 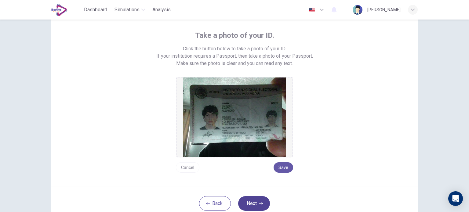 I want to click on span: Click the button below to take a photo of your ID. If your institution requires a Passport, then ..., so click(x=235, y=53).